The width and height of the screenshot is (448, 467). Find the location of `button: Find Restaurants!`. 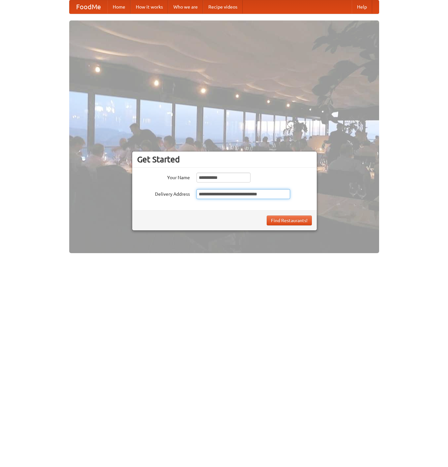

button: Find Restaurants! is located at coordinates (289, 220).